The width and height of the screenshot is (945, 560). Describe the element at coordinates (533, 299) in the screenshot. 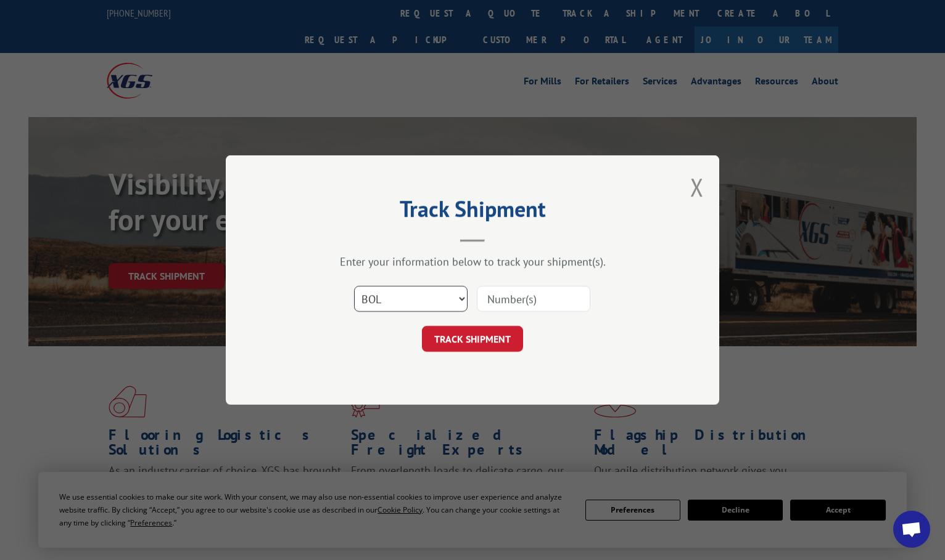

I see `input: Number(s)` at that location.